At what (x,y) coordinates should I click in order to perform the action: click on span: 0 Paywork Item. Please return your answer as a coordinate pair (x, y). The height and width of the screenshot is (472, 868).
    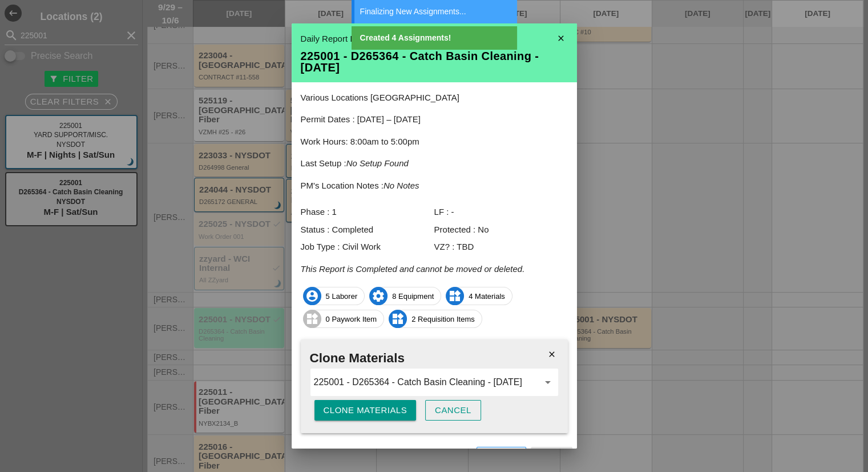
    Looking at the image, I should click on (343, 319).